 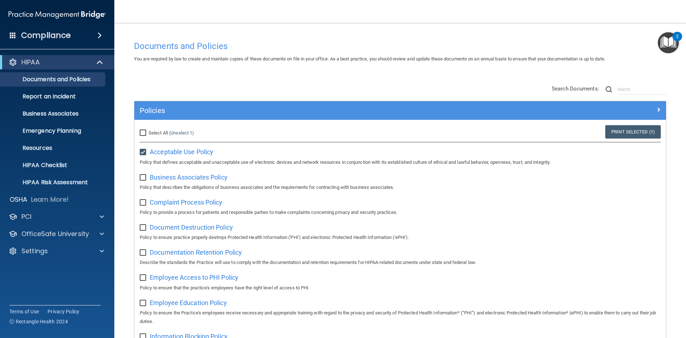 I want to click on span: Ⓒ Rectangle Health 2024, so click(x=39, y=321).